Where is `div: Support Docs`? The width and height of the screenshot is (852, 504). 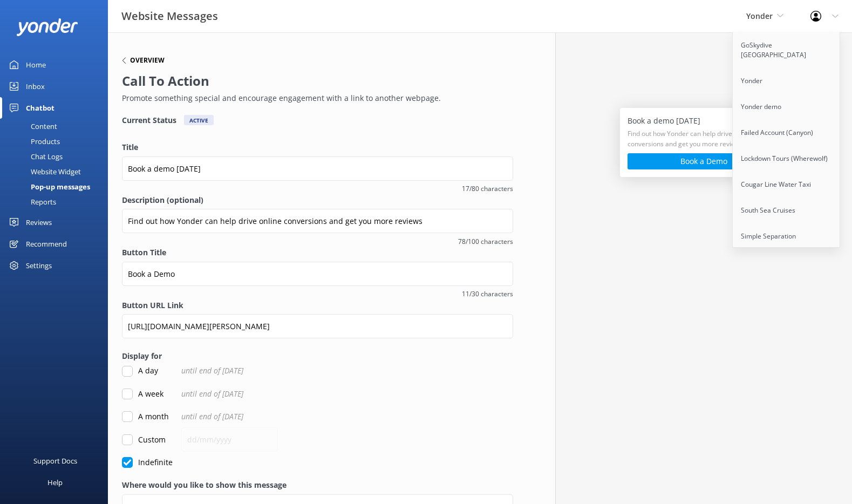
div: Support Docs is located at coordinates (55, 461).